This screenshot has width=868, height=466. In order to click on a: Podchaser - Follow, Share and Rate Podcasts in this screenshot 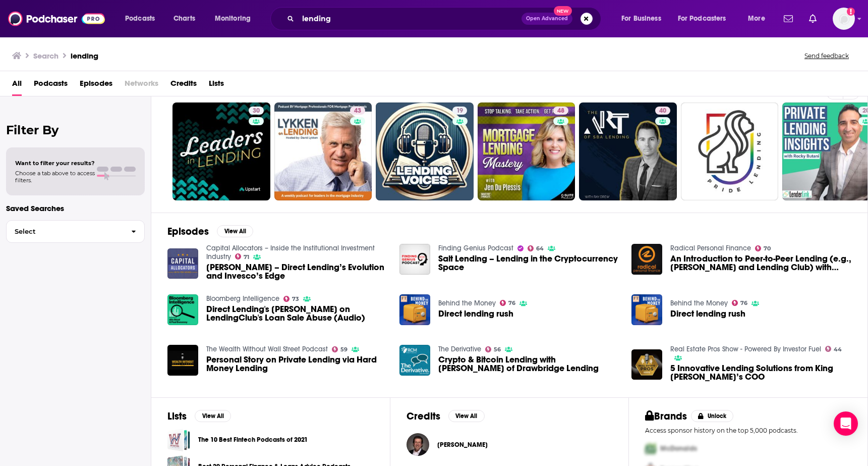, I will do `click(57, 19)`.